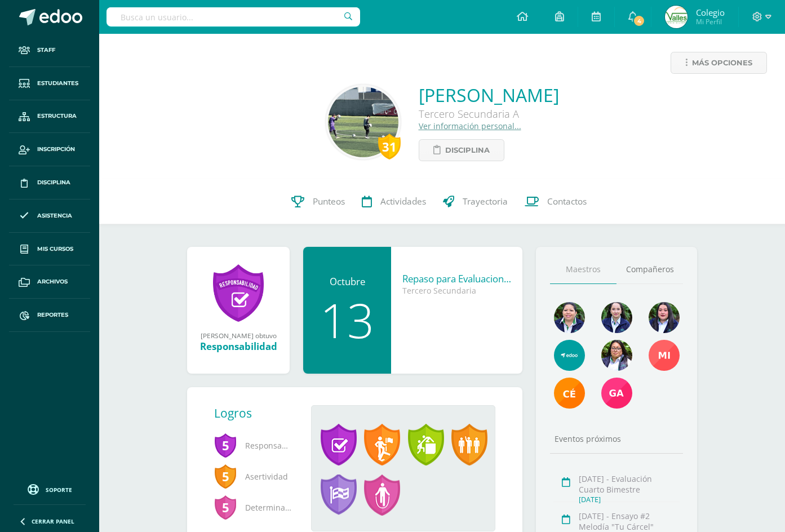 The image size is (785, 532). I want to click on div: Eventos próximos, so click(616, 439).